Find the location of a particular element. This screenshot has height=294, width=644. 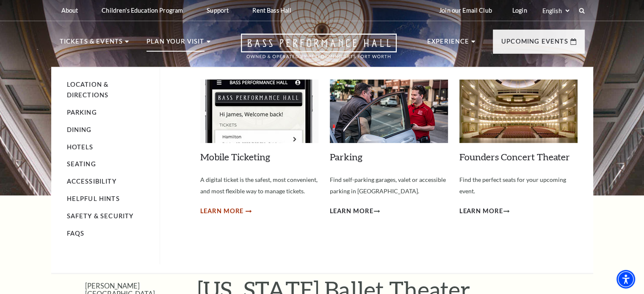

a: Mobile Ticketing is located at coordinates (235, 157).